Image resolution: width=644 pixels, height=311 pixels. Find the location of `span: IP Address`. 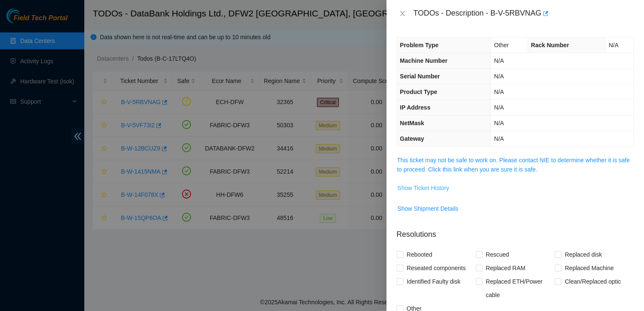

span: IP Address is located at coordinates (415, 108).